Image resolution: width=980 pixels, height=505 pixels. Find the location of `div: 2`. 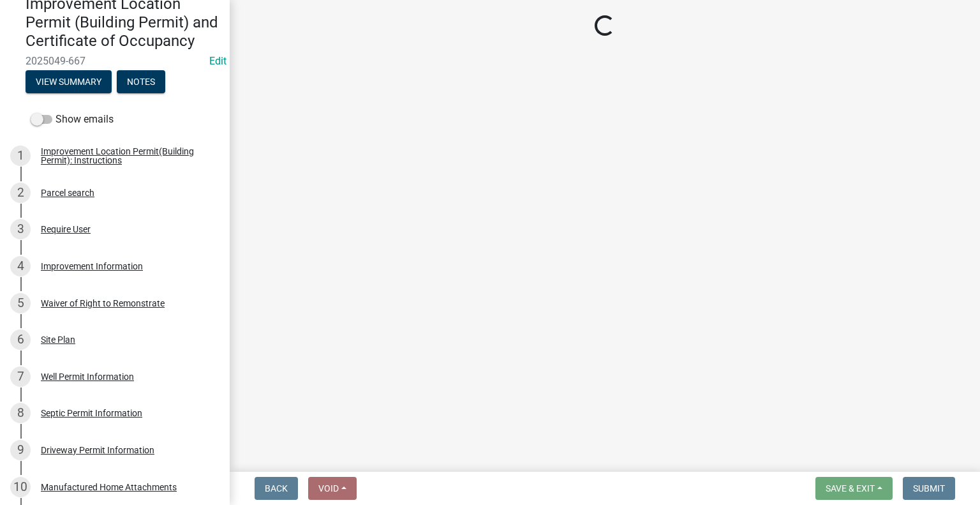

div: 2 is located at coordinates (20, 192).